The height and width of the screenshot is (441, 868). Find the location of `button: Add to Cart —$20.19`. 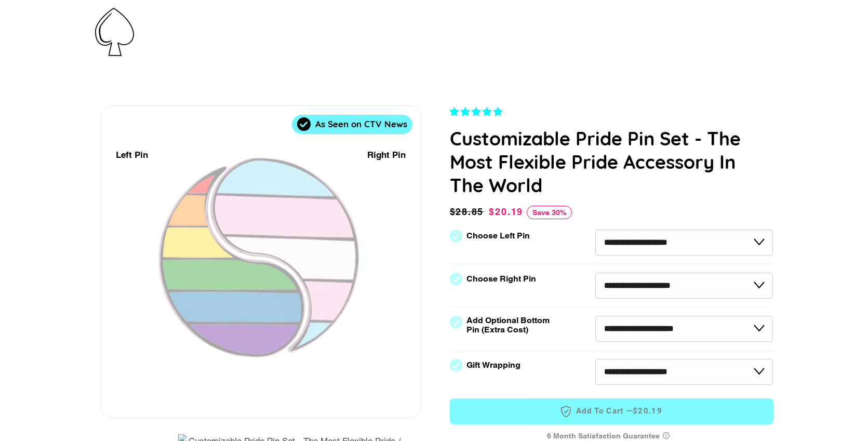

button: Add to Cart —$20.19 is located at coordinates (612, 411).